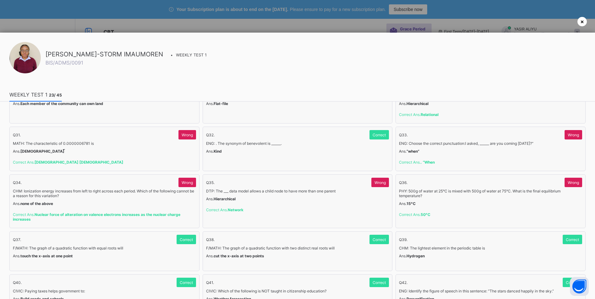 This screenshot has height=299, width=595. I want to click on span: Q 42 ., so click(403, 282).